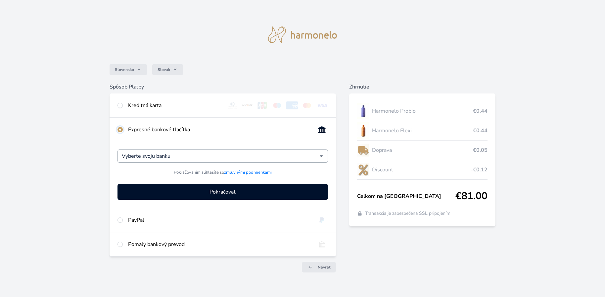  Describe the element at coordinates (303, 35) in the screenshot. I see `img: logo.svg` at that location.